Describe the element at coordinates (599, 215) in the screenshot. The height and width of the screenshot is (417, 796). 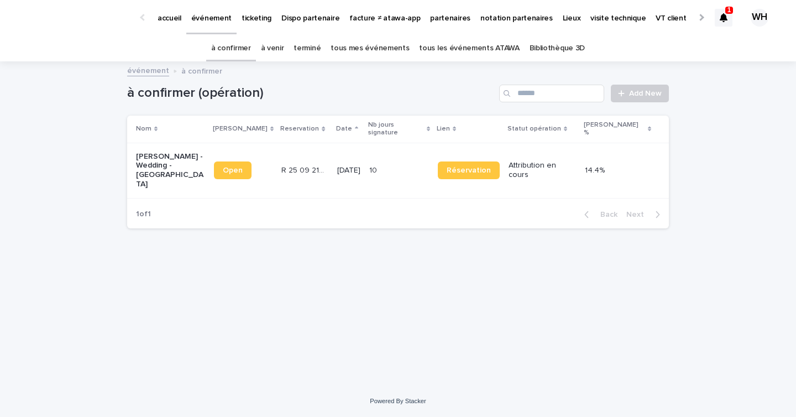
I see `button: Back` at that location.